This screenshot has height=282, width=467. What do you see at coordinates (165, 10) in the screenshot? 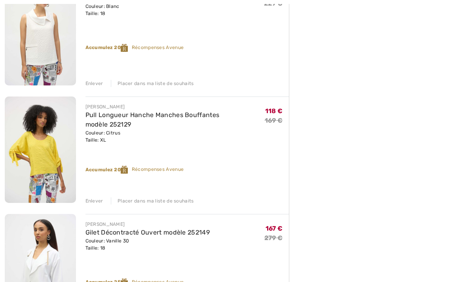
I see `div: Couleur: Blanc Taille: 18` at bounding box center [165, 10].